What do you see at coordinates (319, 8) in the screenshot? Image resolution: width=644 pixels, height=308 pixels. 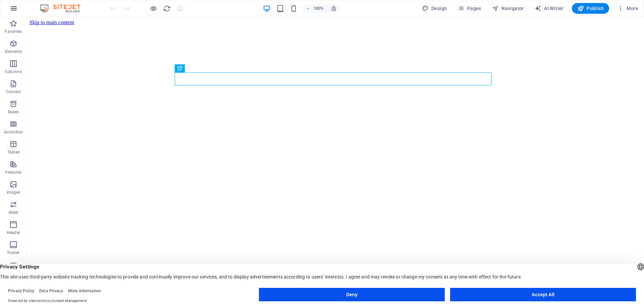 I see `h6: 100%` at bounding box center [319, 8].